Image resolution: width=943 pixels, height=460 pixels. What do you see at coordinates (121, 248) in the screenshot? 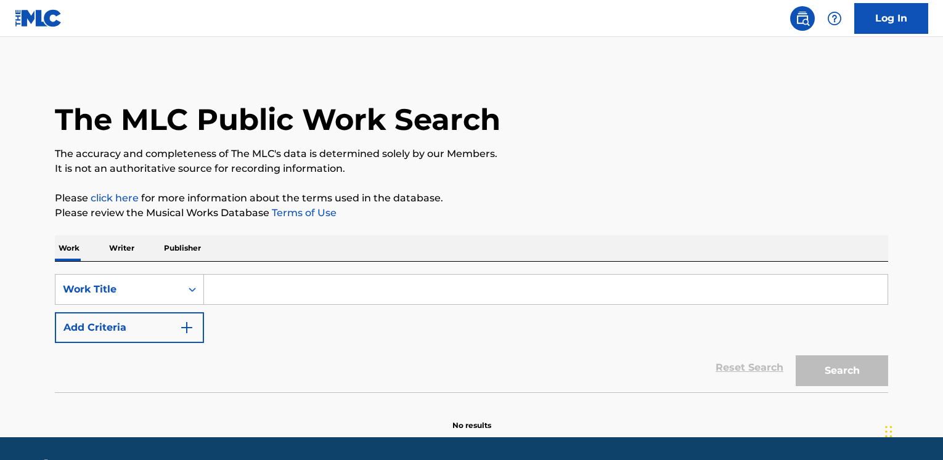
I see `p: Writer` at bounding box center [121, 248].